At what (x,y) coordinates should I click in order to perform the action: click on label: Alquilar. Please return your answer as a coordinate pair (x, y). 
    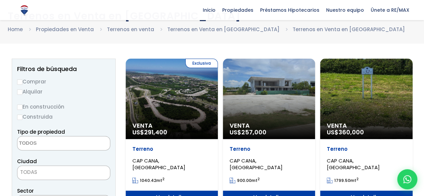
    Looking at the image, I should click on (64, 91).